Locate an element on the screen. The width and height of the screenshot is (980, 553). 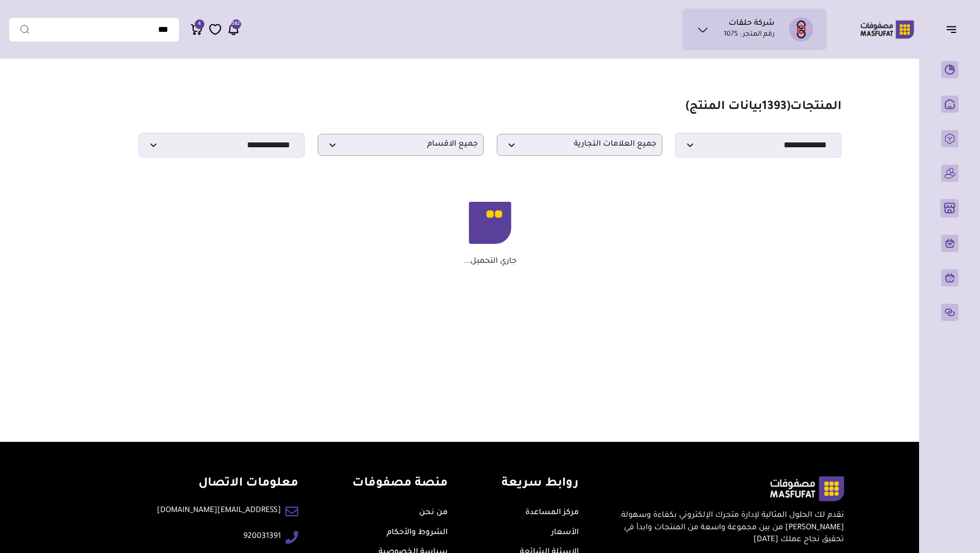
h4: روابط سريعة is located at coordinates (540, 484).